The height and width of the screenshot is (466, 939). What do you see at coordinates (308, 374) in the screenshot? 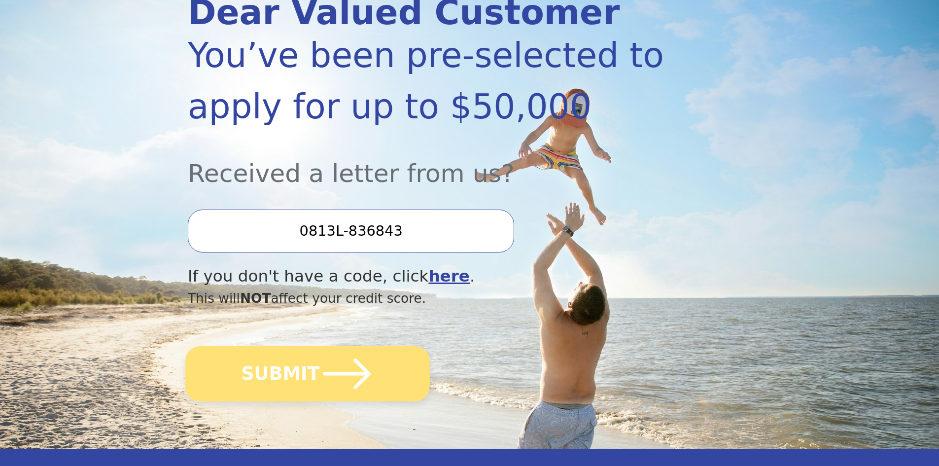
I see `button: SUBMIT` at bounding box center [308, 374].